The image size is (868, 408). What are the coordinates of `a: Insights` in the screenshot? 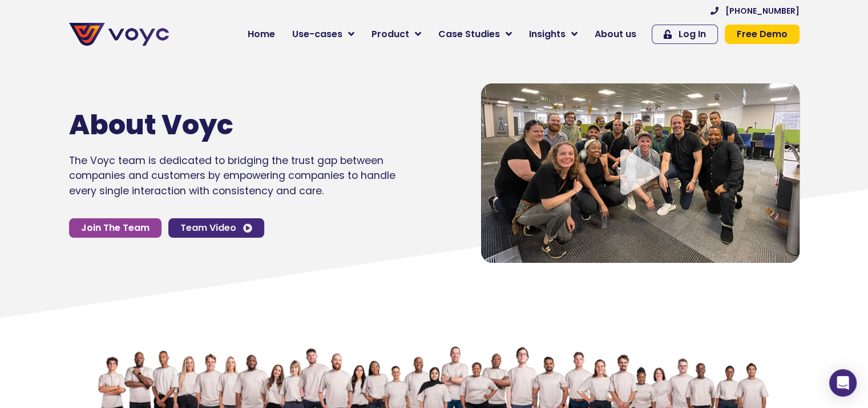 It's located at (553, 35).